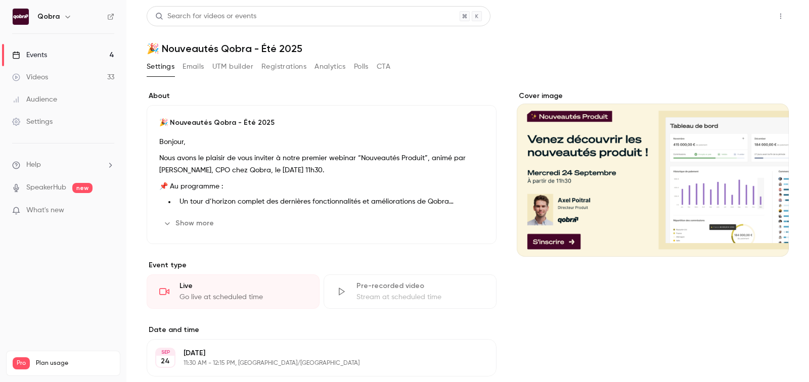 This screenshot has width=809, height=382. I want to click on button: Polls, so click(361, 67).